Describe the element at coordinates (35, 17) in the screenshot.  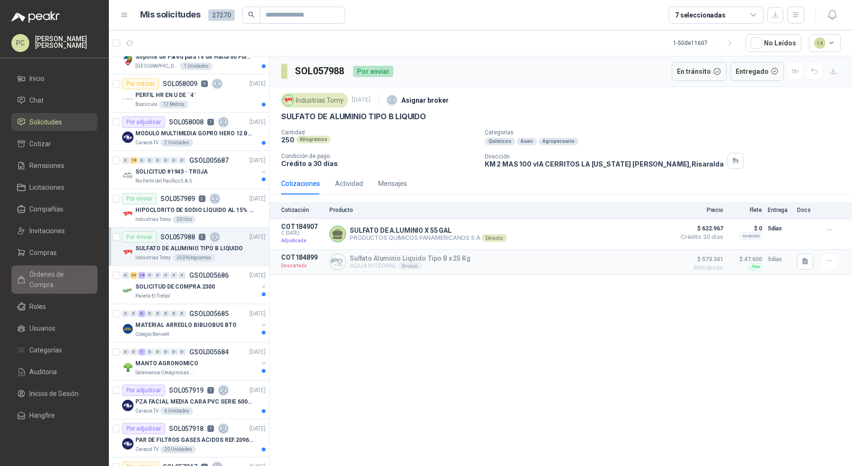
I see `img: Logo peakr` at that location.